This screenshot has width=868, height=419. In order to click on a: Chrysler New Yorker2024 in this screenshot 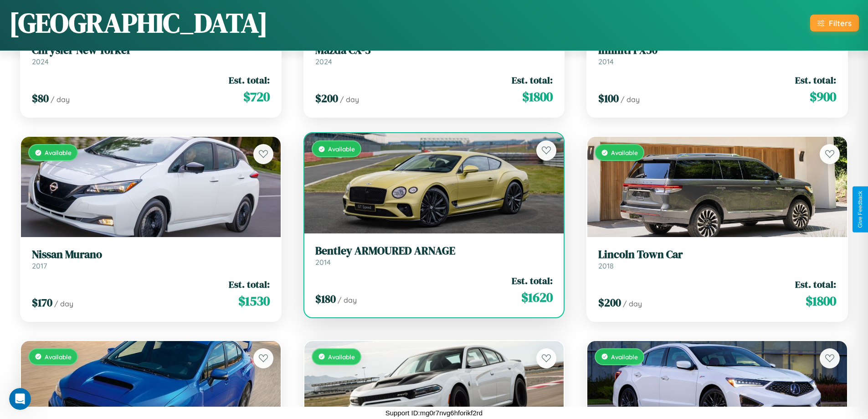, I will do `click(151, 54)`.